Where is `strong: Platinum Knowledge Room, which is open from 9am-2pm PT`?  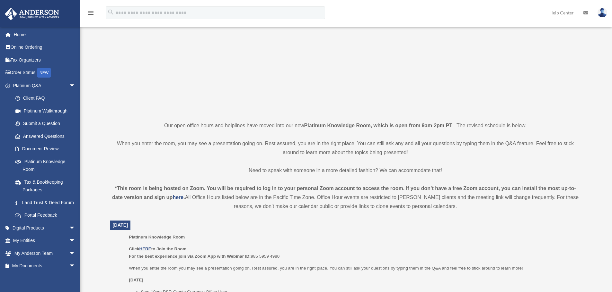 strong: Platinum Knowledge Room, which is open from 9am-2pm PT is located at coordinates (378, 126).